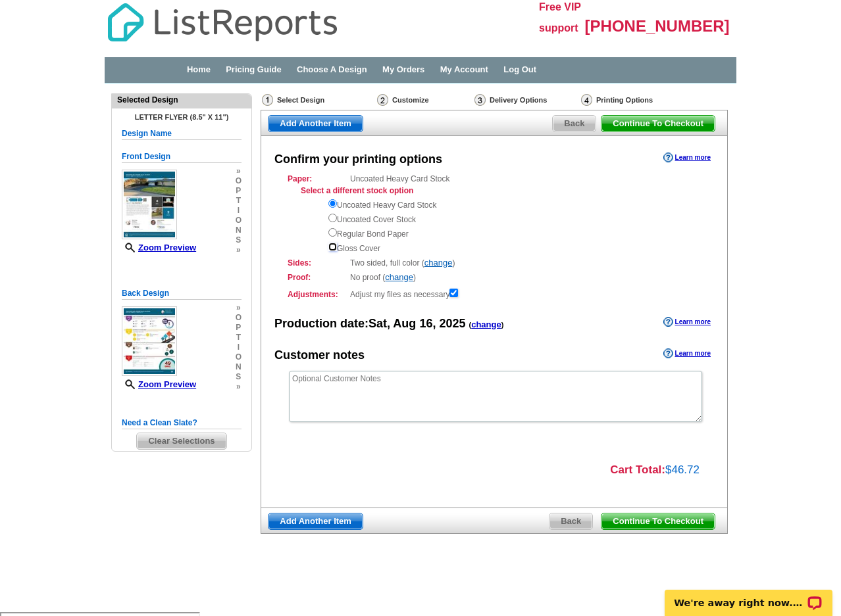  Describe the element at coordinates (26, 39) in the screenshot. I see `img: website_grey.svg` at that location.